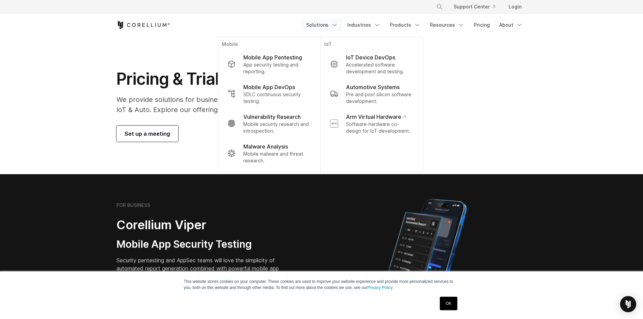 Image resolution: width=643 pixels, height=319 pixels. I want to click on a: Resources, so click(447, 25).